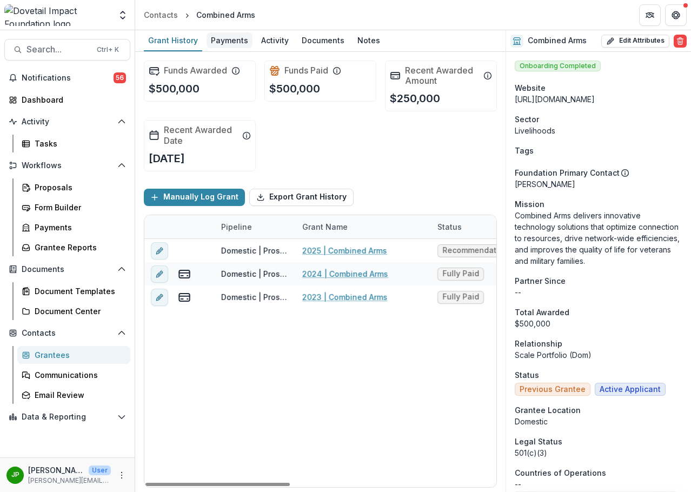 Image resolution: width=691 pixels, height=492 pixels. I want to click on div: Combined Arms, so click(226, 15).